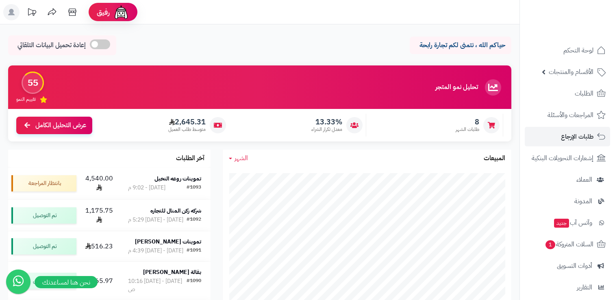  What do you see at coordinates (238, 158) in the screenshot?
I see `a: الشهر` at bounding box center [238, 158].